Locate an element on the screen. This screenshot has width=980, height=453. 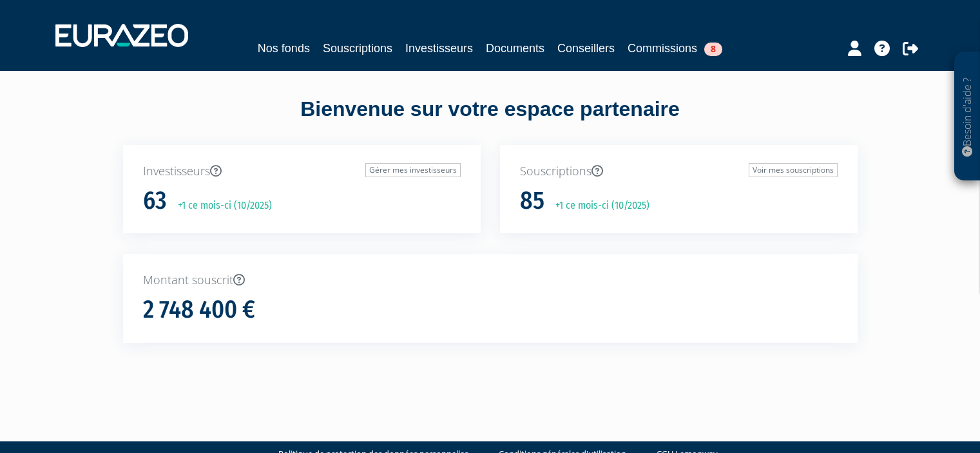
p: Besoin d'aide ? is located at coordinates (966, 117).